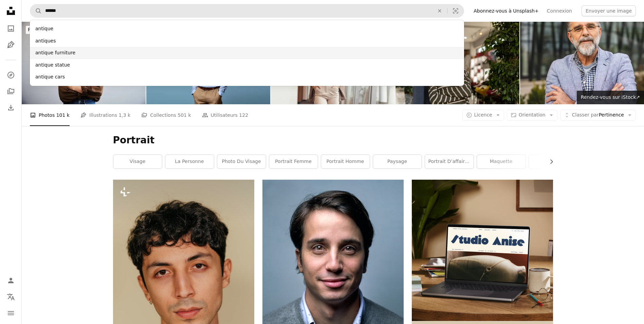  Describe the element at coordinates (455, 11) in the screenshot. I see `button: Recherche de visuels` at that location.